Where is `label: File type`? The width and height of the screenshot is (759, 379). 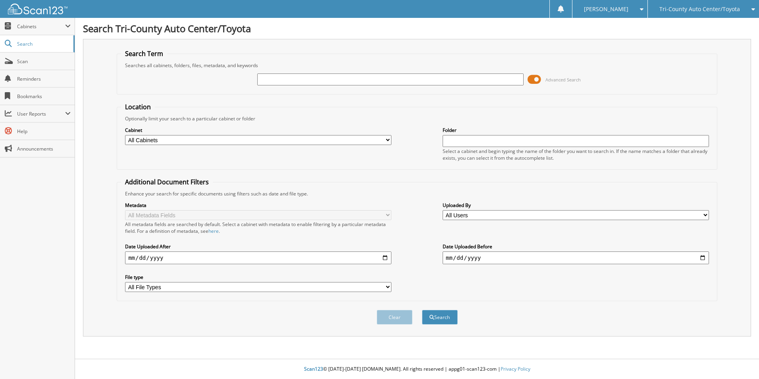 label: File type is located at coordinates (258, 277).